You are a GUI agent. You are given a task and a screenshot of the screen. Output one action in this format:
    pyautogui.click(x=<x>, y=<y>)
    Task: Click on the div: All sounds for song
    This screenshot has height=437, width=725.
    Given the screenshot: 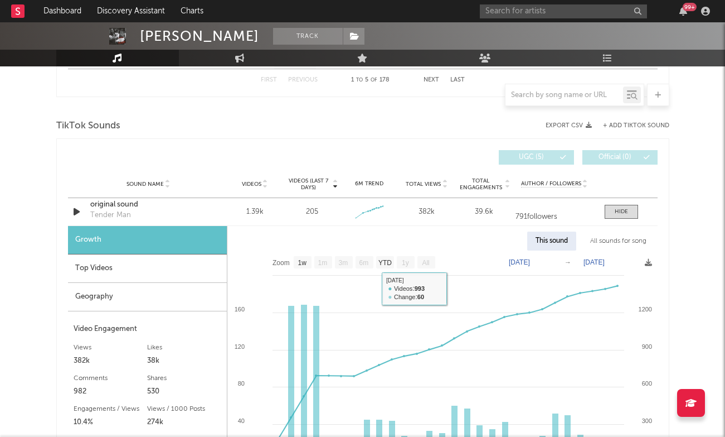 What is the action you would take?
    pyautogui.click(x=618, y=241)
    